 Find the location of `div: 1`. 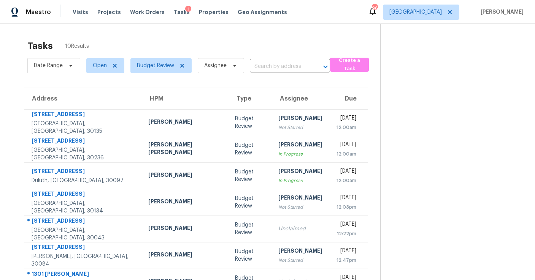

div: 1 is located at coordinates (188, 9).